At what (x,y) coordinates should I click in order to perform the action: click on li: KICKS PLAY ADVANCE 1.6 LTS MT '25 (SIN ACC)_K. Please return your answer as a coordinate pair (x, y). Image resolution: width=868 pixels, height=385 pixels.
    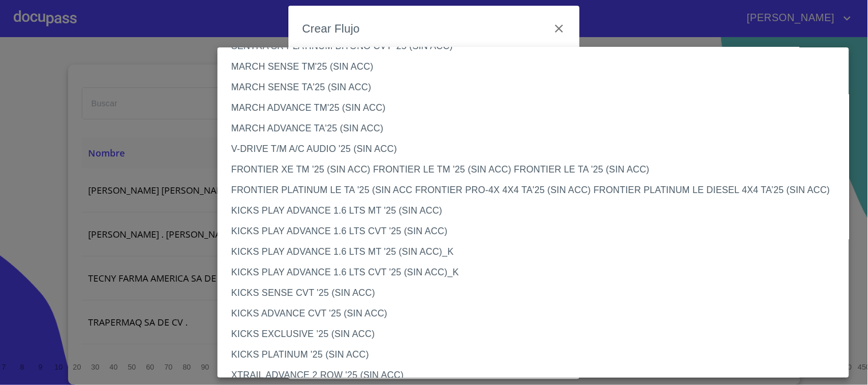
    Looking at the image, I should click on (538, 252).